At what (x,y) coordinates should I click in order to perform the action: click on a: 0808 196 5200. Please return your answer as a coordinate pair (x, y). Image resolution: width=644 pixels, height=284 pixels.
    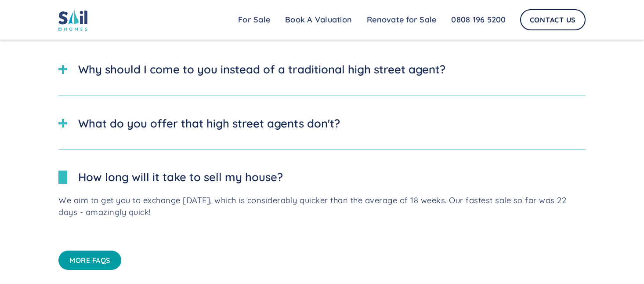
    Looking at the image, I should click on (478, 20).